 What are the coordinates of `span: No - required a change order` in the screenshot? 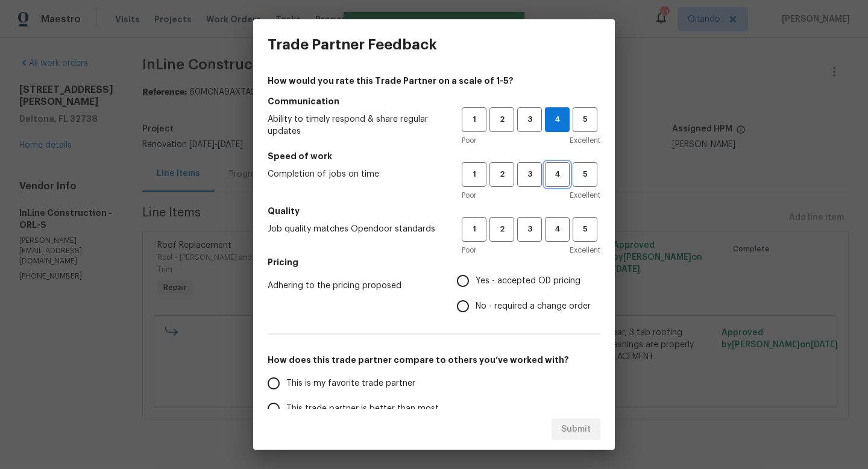 It's located at (533, 306).